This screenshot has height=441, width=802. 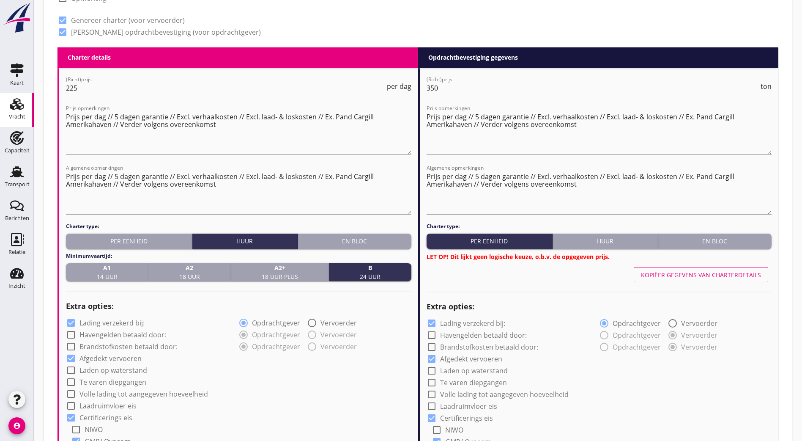 I want to click on div: Kaart, so click(x=17, y=82).